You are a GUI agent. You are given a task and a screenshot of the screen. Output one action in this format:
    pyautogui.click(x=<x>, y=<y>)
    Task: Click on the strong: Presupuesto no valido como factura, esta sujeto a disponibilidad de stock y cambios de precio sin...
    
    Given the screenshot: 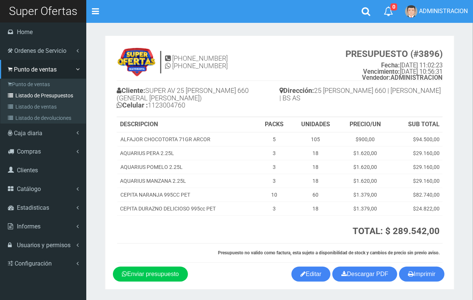 What is the action you would take?
    pyautogui.click(x=328, y=253)
    